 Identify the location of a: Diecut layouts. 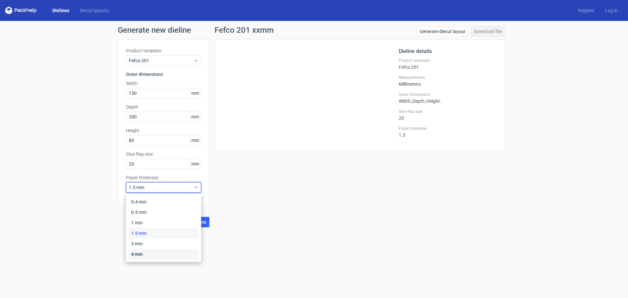
(94, 10).